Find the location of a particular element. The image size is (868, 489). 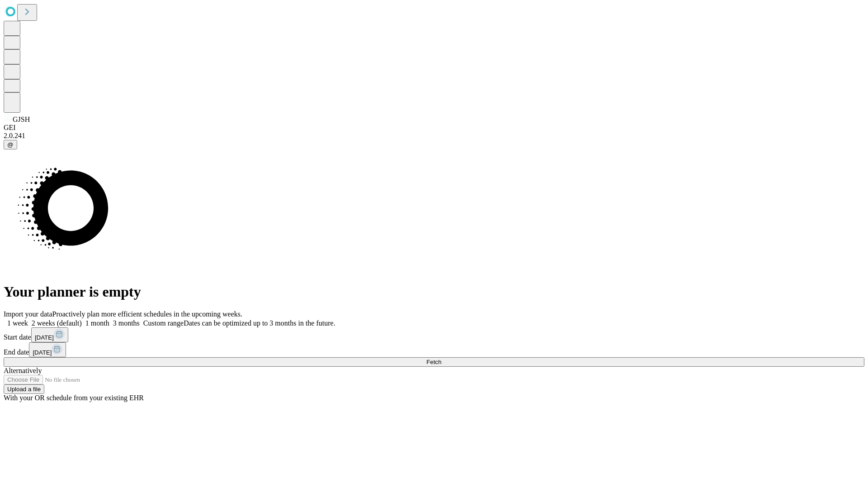

h1: Your planner is empty is located at coordinates (434, 291).